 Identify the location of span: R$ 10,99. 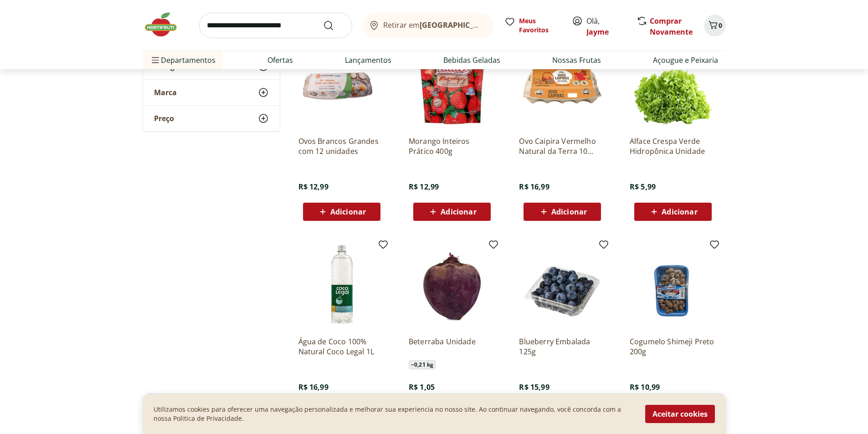
(645, 387).